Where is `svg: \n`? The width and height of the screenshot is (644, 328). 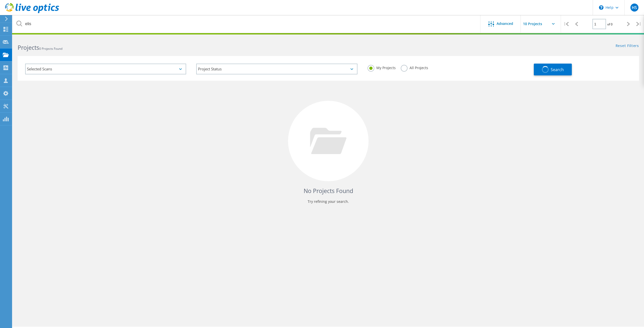 svg: \n is located at coordinates (601, 8).